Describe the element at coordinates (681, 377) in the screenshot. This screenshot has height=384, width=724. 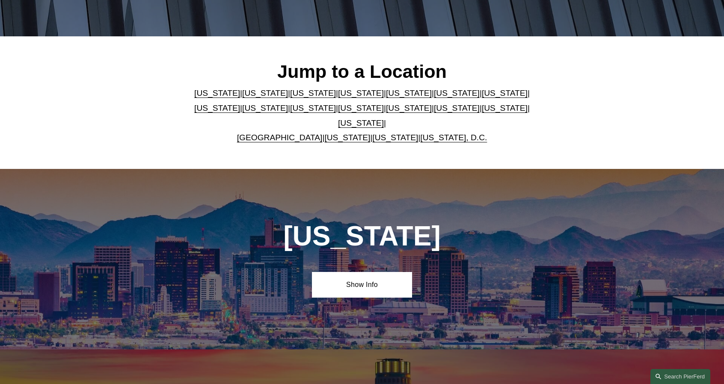
I see `a: Search this site` at that location.